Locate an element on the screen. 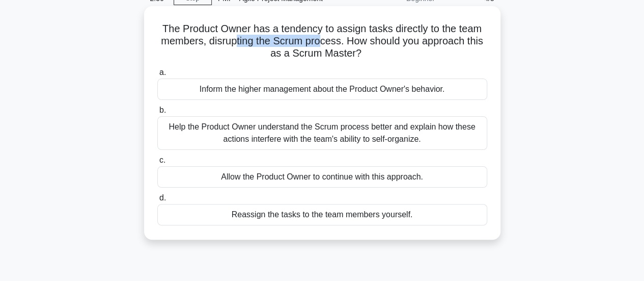 This screenshot has width=644, height=281. div: Reassign the tasks to the team members yourself. is located at coordinates (322, 215).